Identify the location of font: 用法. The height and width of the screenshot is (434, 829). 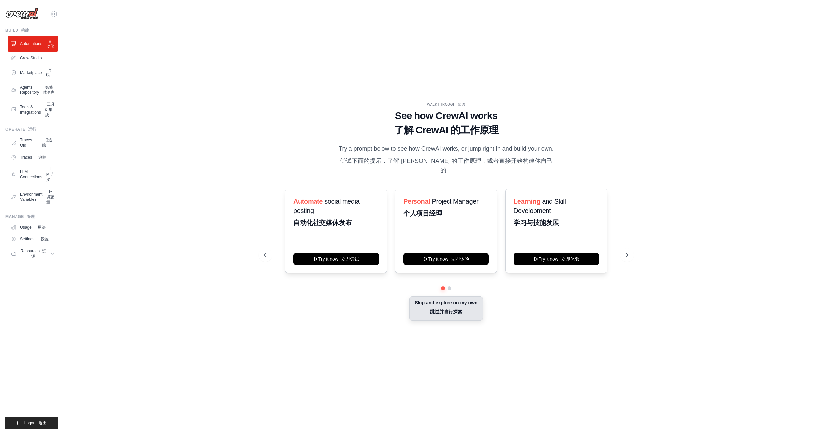
(42, 227).